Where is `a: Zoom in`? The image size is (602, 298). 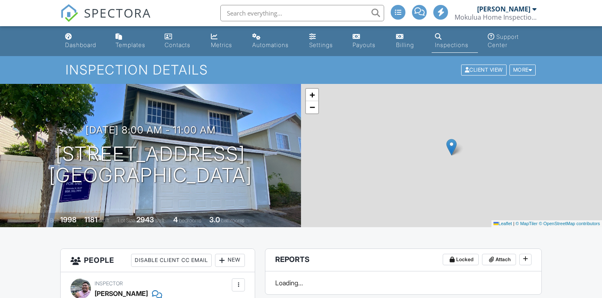 a: Zoom in is located at coordinates (312, 95).